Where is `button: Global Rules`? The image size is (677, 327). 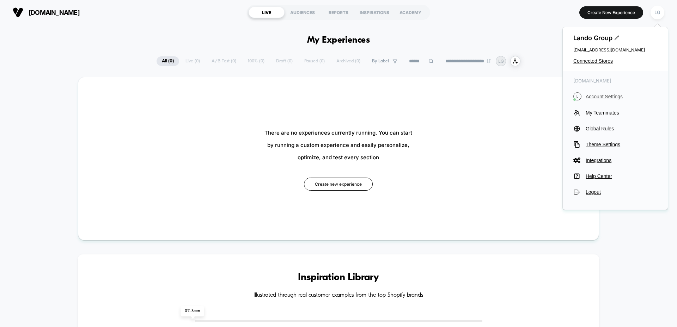 button: Global Rules is located at coordinates (615, 129).